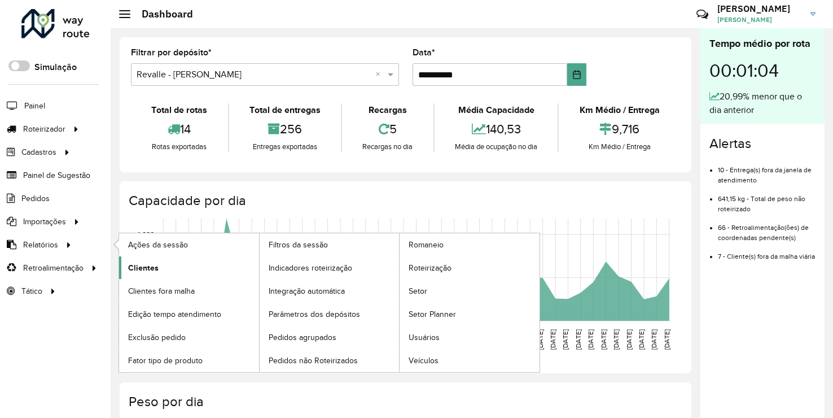  Describe the element at coordinates (56, 175) in the screenshot. I see `span: Painel de Sugestão` at that location.